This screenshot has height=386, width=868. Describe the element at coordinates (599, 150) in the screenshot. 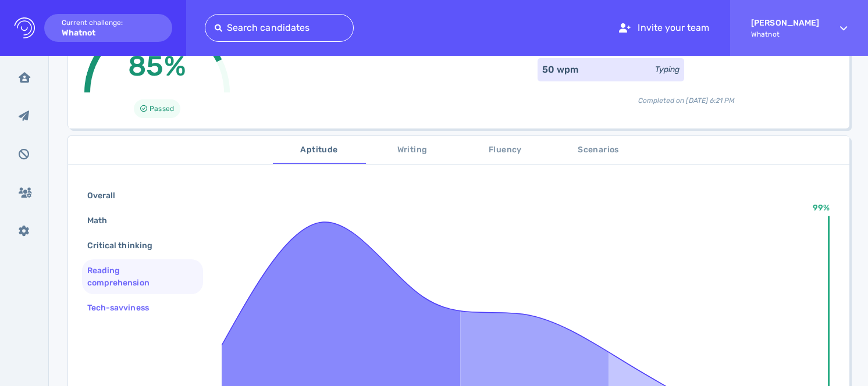

I see `span: Scenarios` at that location.